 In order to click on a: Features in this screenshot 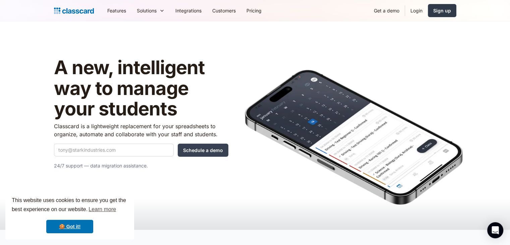, I will do `click(117, 10)`.